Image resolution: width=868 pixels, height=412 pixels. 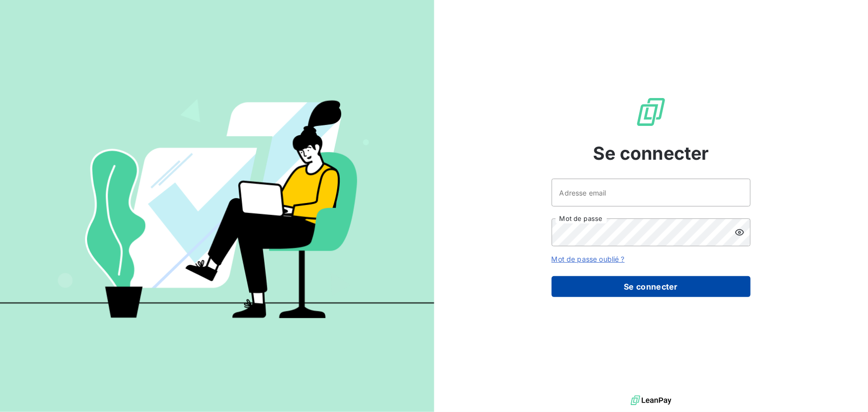 What do you see at coordinates (651, 112) in the screenshot?
I see `img: Logo LeanPay` at bounding box center [651, 112].